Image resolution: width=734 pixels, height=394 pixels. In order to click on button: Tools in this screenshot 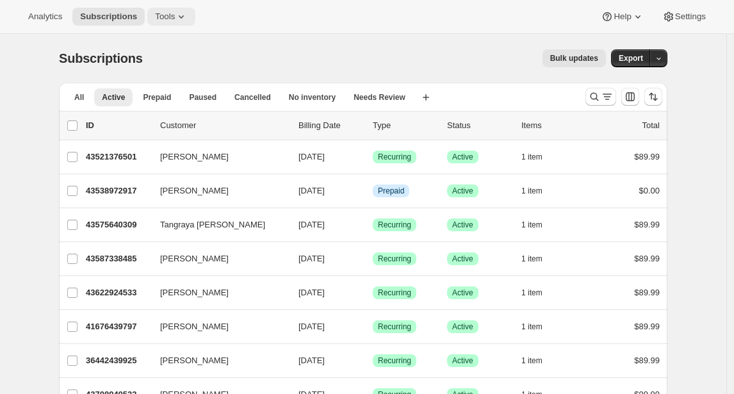, I will do `click(171, 17)`.